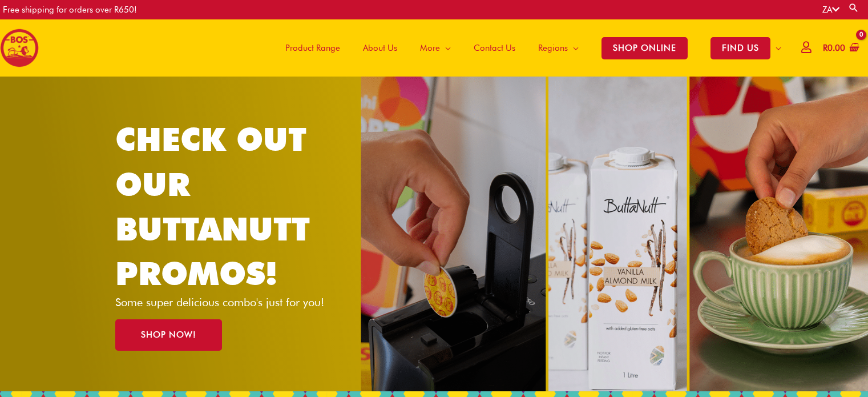  I want to click on a: Contact Us, so click(494, 48).